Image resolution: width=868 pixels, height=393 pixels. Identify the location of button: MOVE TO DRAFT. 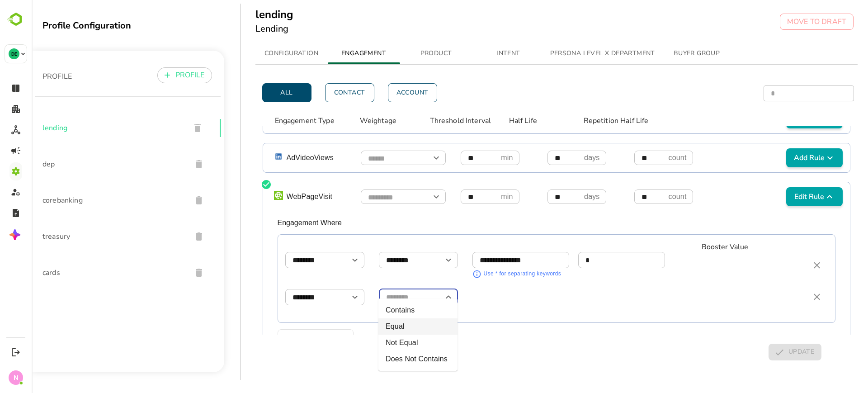
(785, 22).